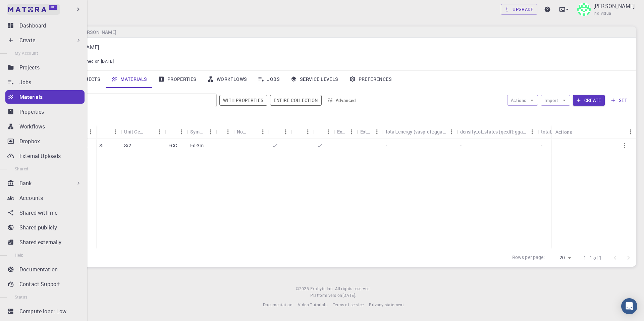 The height and width of the screenshot is (321, 644). Describe the element at coordinates (45, 284) in the screenshot. I see `a: Contact Support` at that location.